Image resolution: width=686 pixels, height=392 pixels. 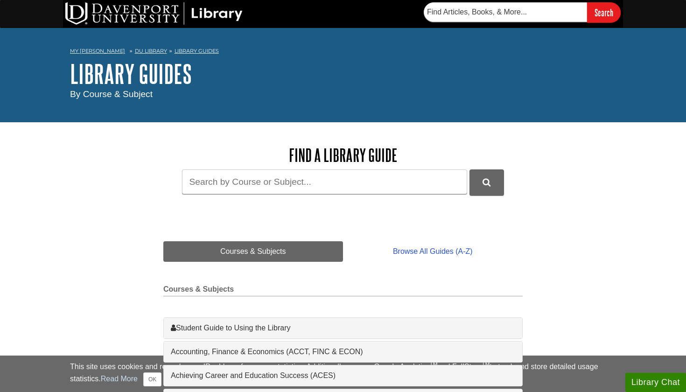 What do you see at coordinates (343, 94) in the screenshot?
I see `div: By Course & Subject` at bounding box center [343, 94].